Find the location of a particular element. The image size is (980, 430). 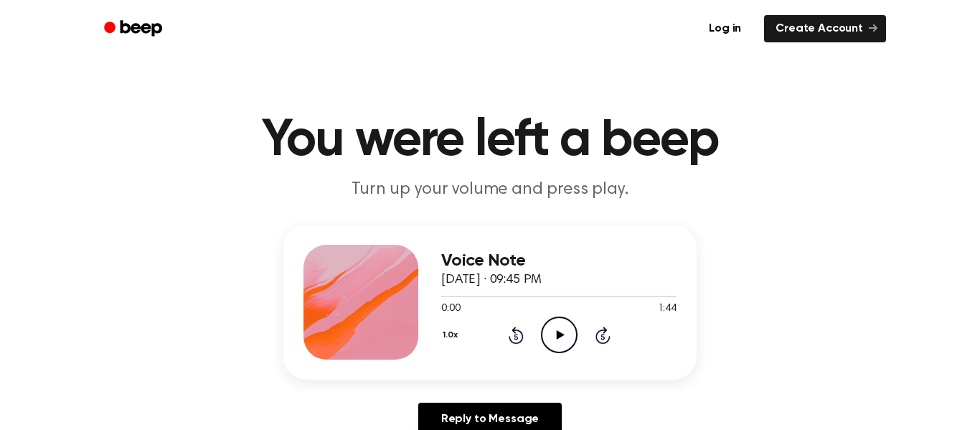

a: Log in is located at coordinates (725, 28).